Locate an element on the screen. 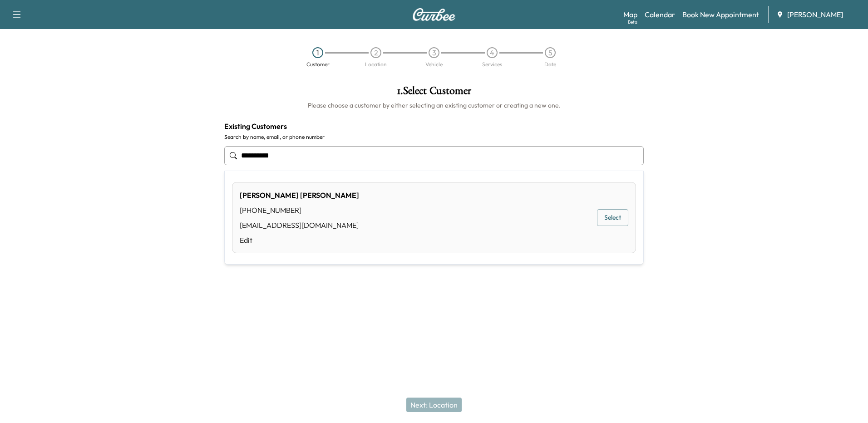  div: 5 is located at coordinates (551, 53).